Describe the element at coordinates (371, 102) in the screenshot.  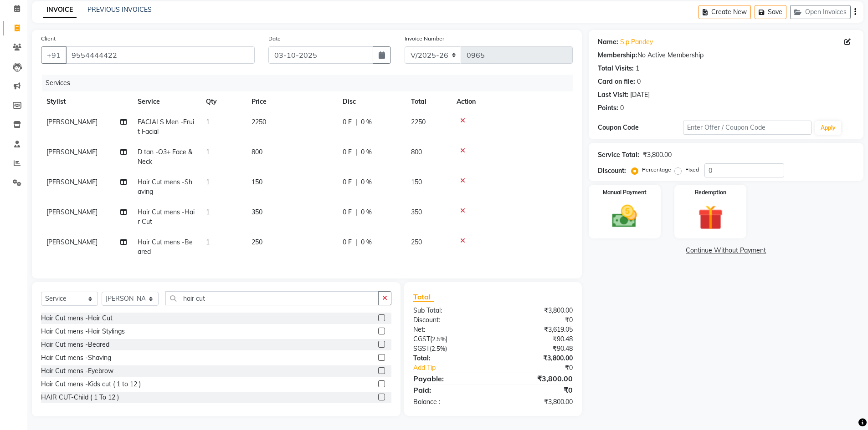
I see `th: Disc` at that location.